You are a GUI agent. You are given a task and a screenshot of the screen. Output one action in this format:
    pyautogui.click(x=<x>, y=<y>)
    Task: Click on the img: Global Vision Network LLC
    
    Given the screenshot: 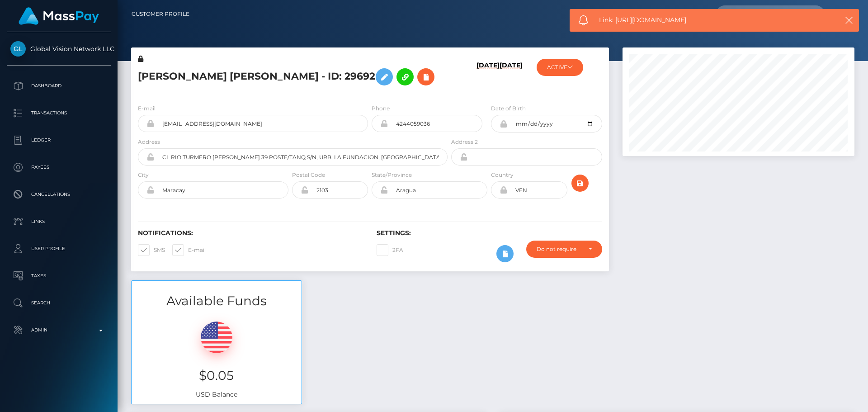 What is the action you would take?
    pyautogui.click(x=18, y=49)
    